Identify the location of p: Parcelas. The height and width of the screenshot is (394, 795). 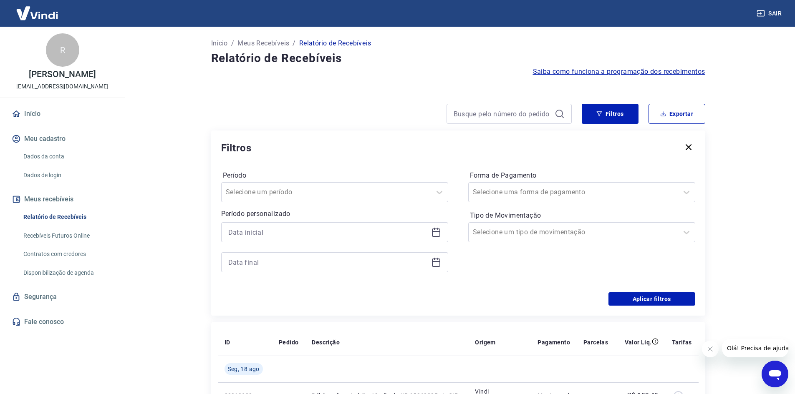
(595, 343).